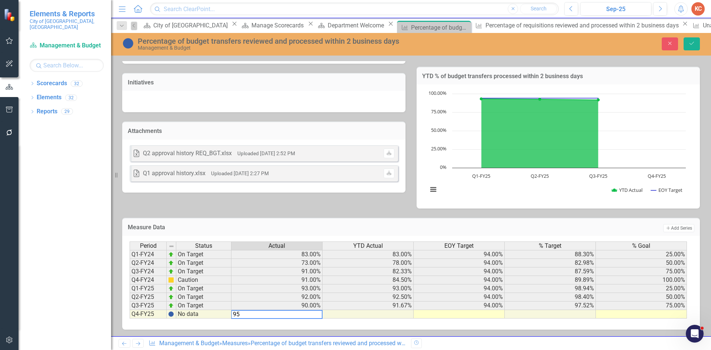  I want to click on span: Actual, so click(277, 246).